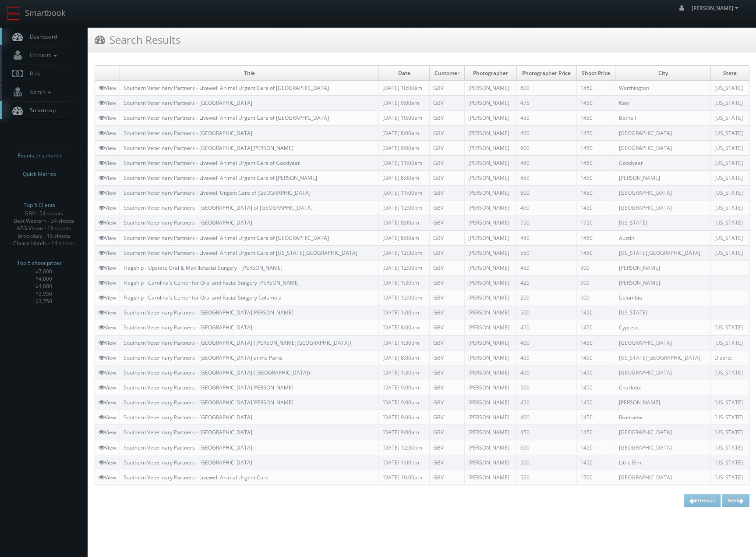 This screenshot has height=557, width=756. What do you see at coordinates (664, 462) in the screenshot?
I see `td: Little Elm` at bounding box center [664, 462].